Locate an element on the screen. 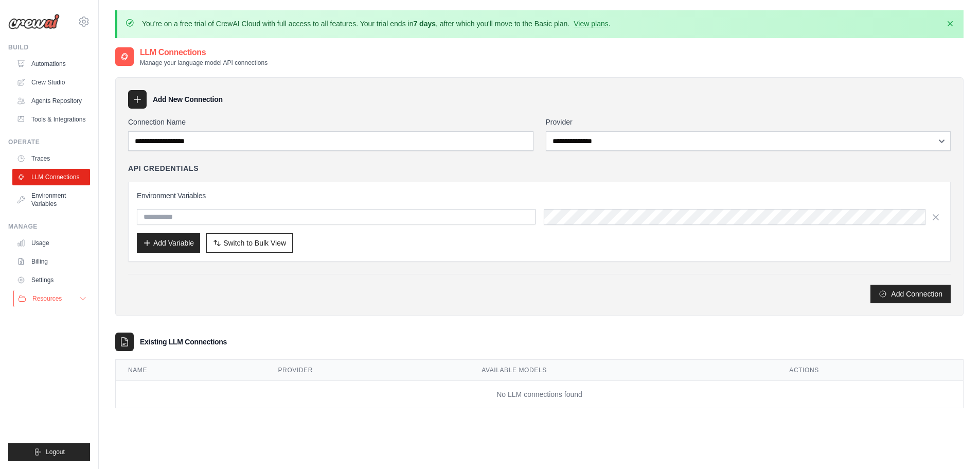 The width and height of the screenshot is (980, 469). p: Manage your language model API connections is located at coordinates (204, 62).